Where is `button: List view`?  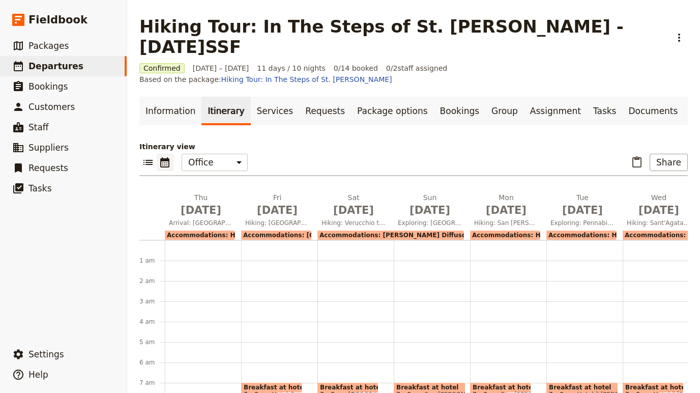
button: List view is located at coordinates (148, 162).